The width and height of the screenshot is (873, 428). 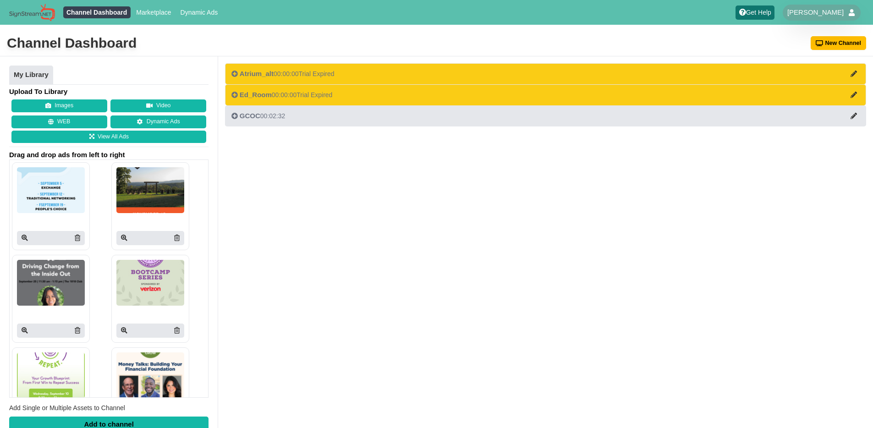 I want to click on div: 00:02:32, so click(x=258, y=116).